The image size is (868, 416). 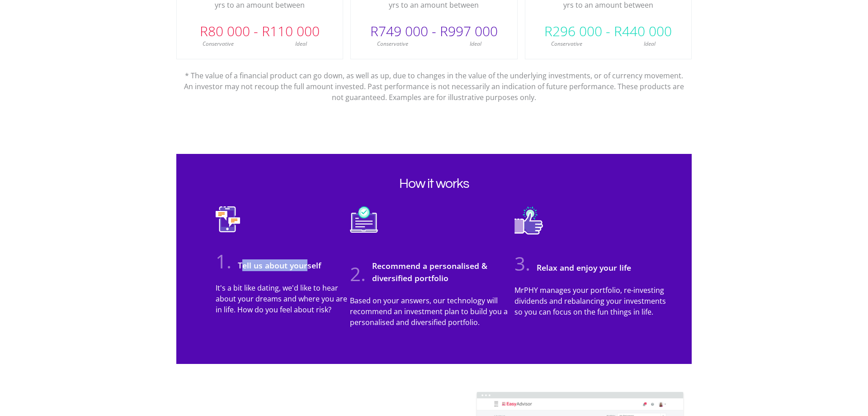 What do you see at coordinates (283, 298) in the screenshot?
I see `p: It's a bit like dating, we'd like to hear about your dreams and where you are in life. How do you...` at bounding box center [283, 298].